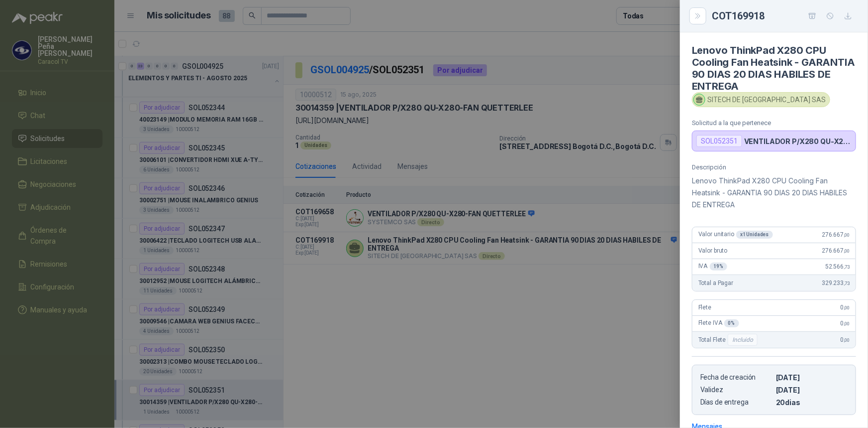 Image resolution: width=868 pixels, height=428 pixels. I want to click on span: Total a Pagar, so click(716, 283).